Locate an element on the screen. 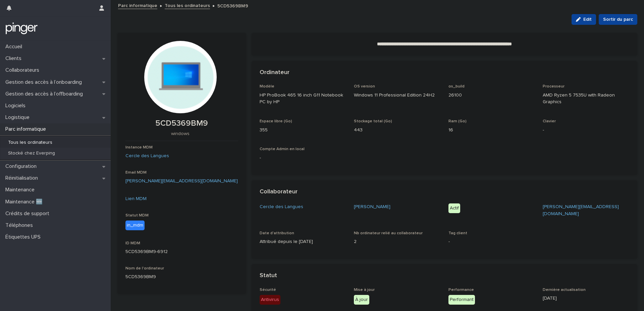 Image resolution: width=644 pixels, height=311 pixels. span: ID MDM is located at coordinates (133, 243).